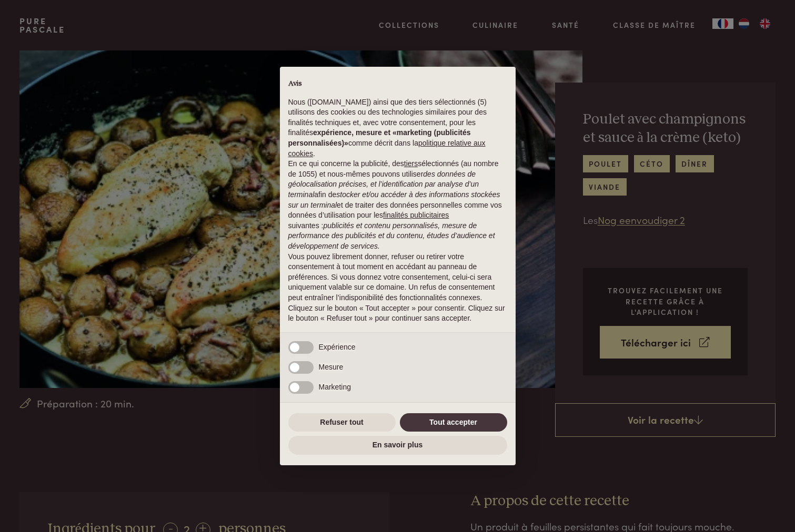 The width and height of the screenshot is (795, 532). Describe the element at coordinates (398, 205) in the screenshot. I see `p: En ce qui concerne la publicité, des sélectionnés (au nombre de 1055) et nous-mêmes pouvons utili...` at that location.